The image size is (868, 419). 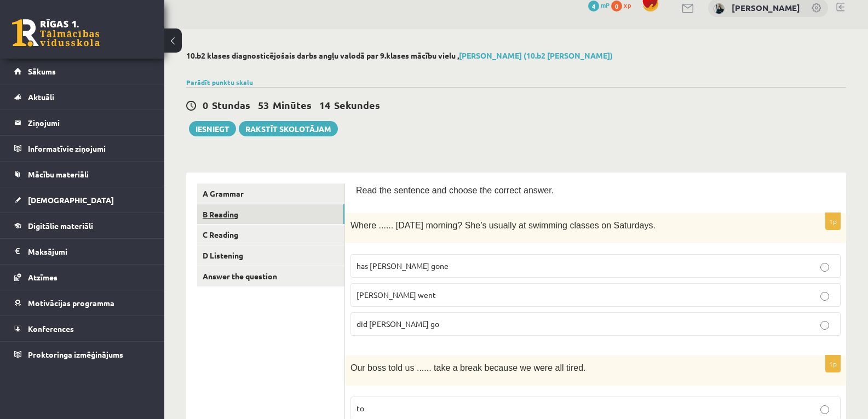 What do you see at coordinates (82, 226) in the screenshot?
I see `a: Digitālie materiāli` at bounding box center [82, 226].